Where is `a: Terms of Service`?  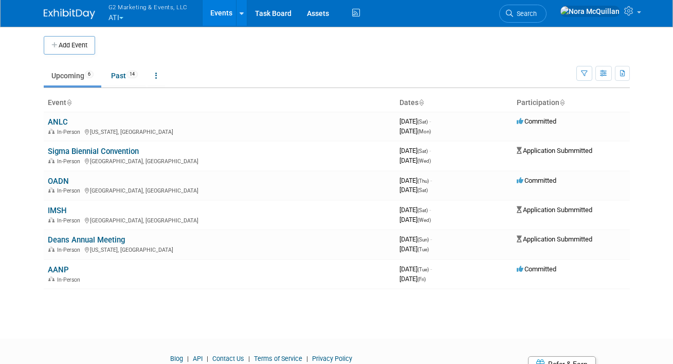
a: Terms of Service is located at coordinates (278, 358).